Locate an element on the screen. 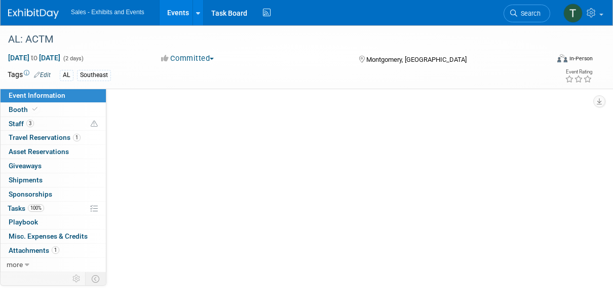 The width and height of the screenshot is (613, 302). a: Staff3 is located at coordinates (53, 124).